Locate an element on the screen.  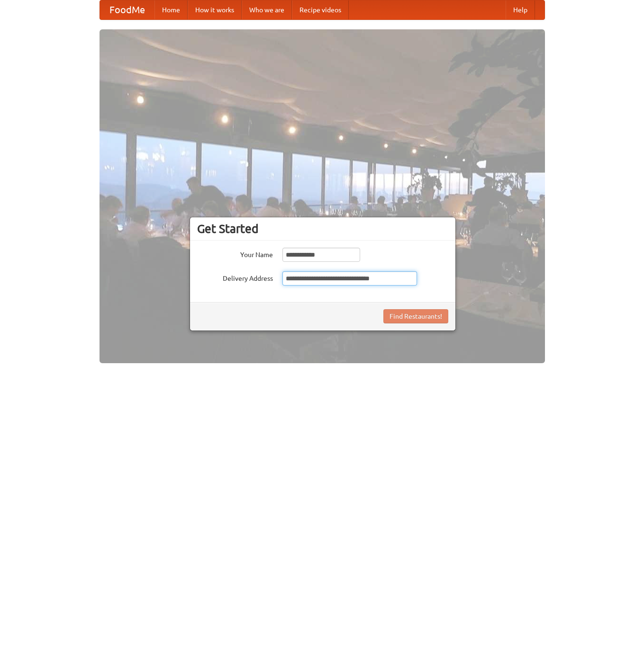
h3: Get Started is located at coordinates (323, 229).